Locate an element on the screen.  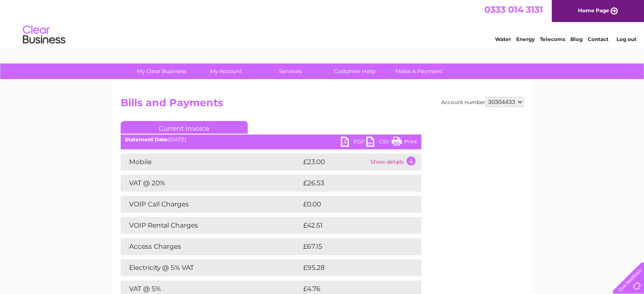
a: Blog is located at coordinates (577, 39).